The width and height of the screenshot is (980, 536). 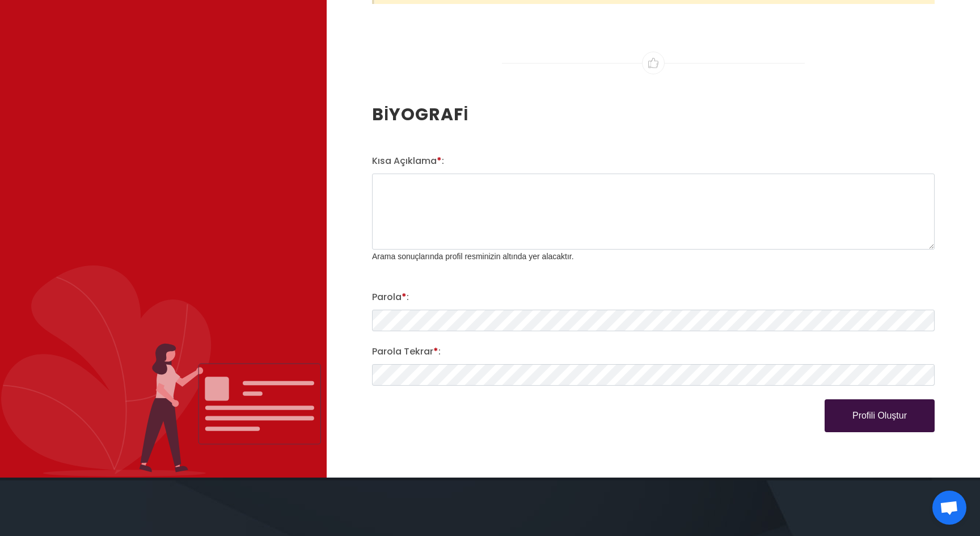 I want to click on h2: BİYOGRAFİ, so click(x=654, y=114).